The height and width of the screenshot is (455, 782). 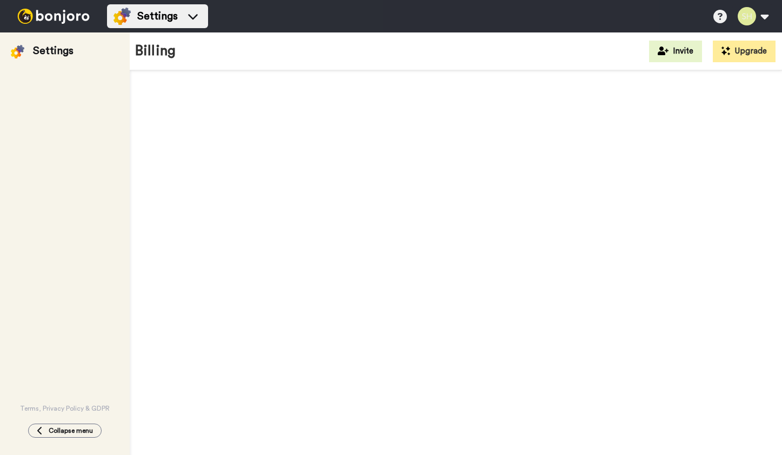 I want to click on button: Upgrade, so click(x=744, y=51).